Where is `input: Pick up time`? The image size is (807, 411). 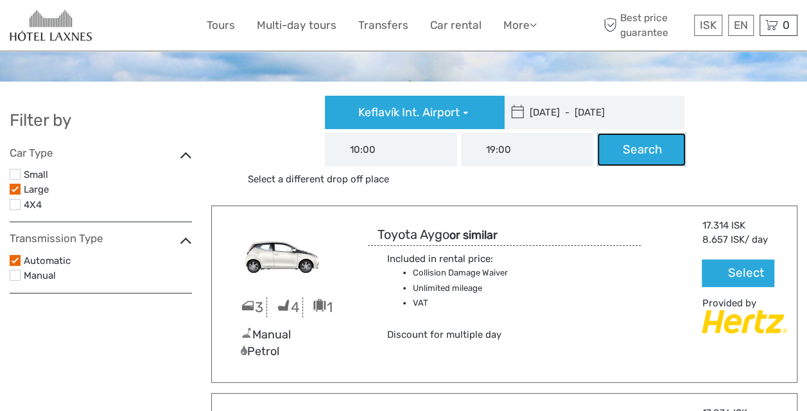
input: Pick up time is located at coordinates (391, 150).